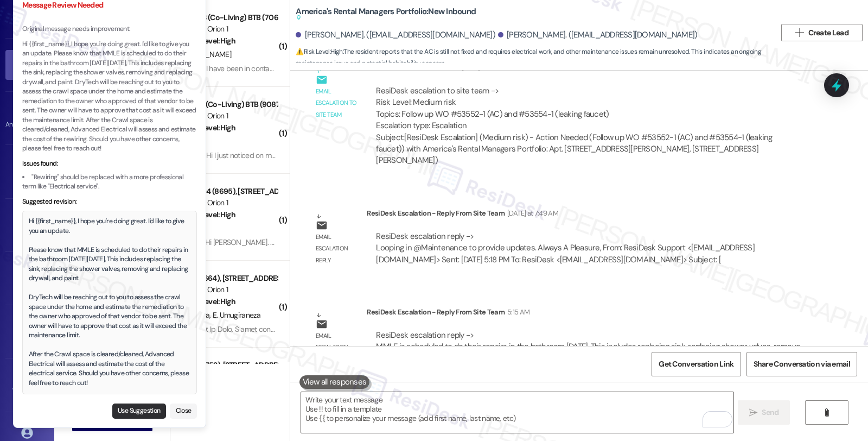  Describe the element at coordinates (109, 97) in the screenshot. I see `p: Hi {{first_name}}, I hope you're doing great. I'd like to give you an update. Please know that MM...` at that location.